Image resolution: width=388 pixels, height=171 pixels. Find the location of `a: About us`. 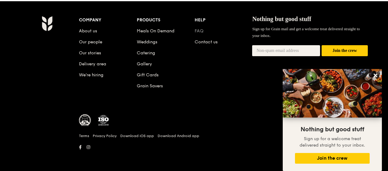

a: About us is located at coordinates (88, 31).